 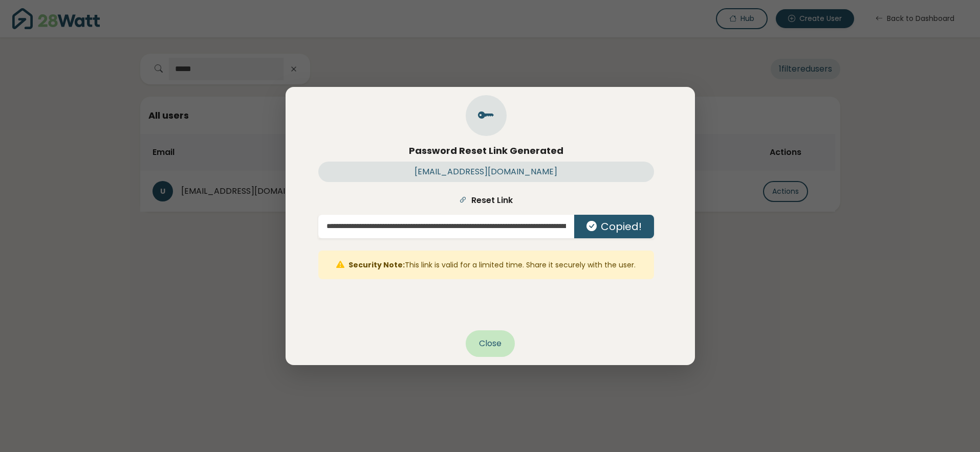 I want to click on button: Copied!, so click(x=614, y=227).